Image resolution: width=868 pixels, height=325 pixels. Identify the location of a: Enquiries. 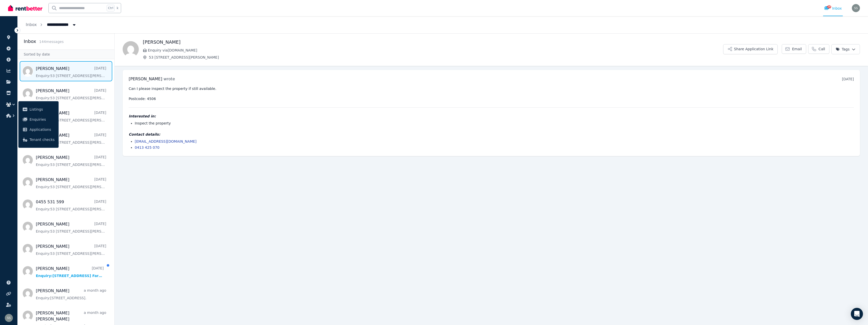
(39, 120).